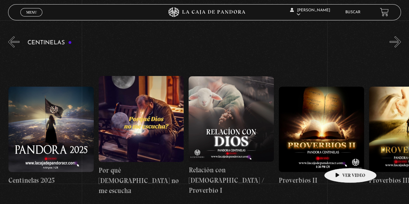  I want to click on button: Previous, so click(14, 42).